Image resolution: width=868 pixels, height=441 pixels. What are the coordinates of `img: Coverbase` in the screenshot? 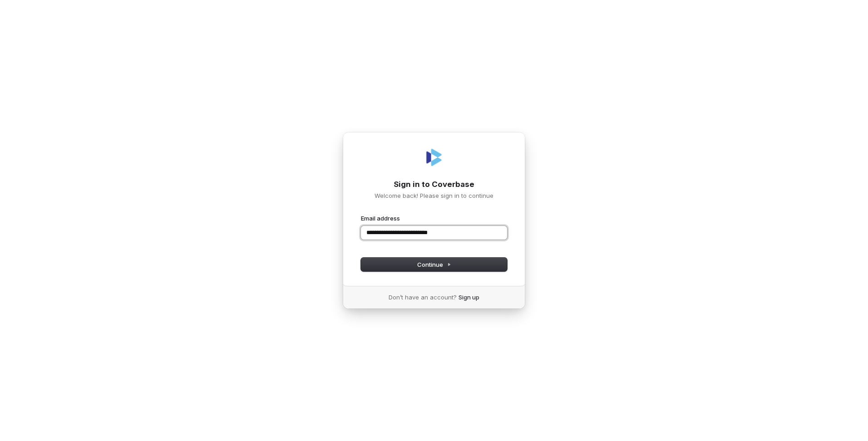 It's located at (434, 158).